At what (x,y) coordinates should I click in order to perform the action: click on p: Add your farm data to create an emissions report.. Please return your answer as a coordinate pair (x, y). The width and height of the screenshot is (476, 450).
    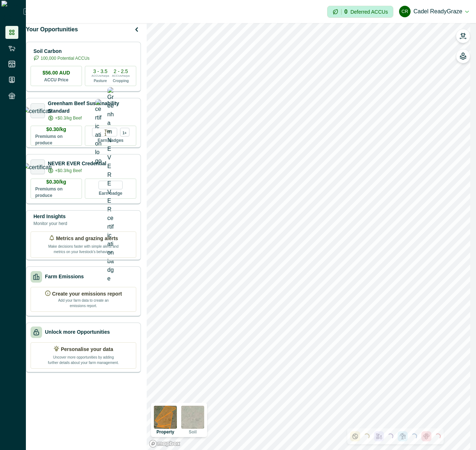
    Looking at the image, I should click on (84, 303).